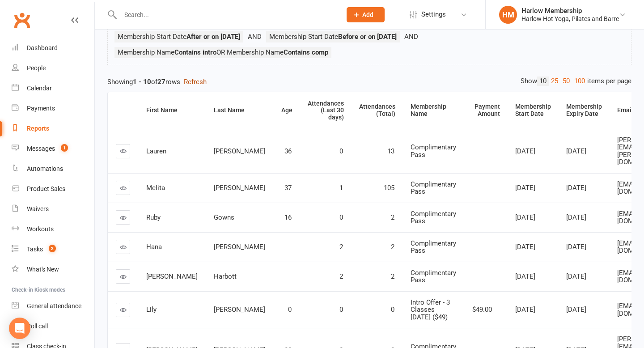 The width and height of the screenshot is (644, 348). What do you see at coordinates (151, 309) in the screenshot?
I see `span: Lily` at bounding box center [151, 309].